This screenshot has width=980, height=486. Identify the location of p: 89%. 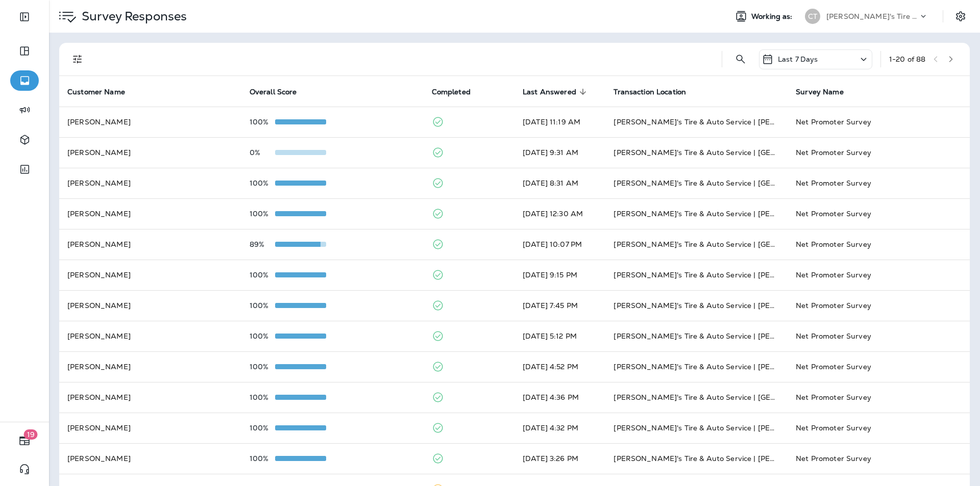
(262, 244).